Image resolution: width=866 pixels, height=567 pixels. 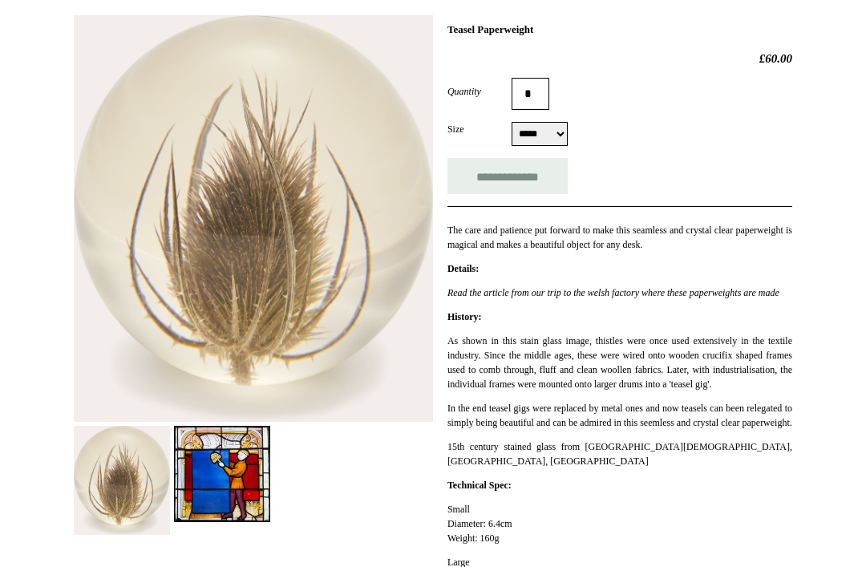 I want to click on p: In the end teasel gigs were replaced by metal ones and now teasels can been relegated to simply b..., so click(x=620, y=415).